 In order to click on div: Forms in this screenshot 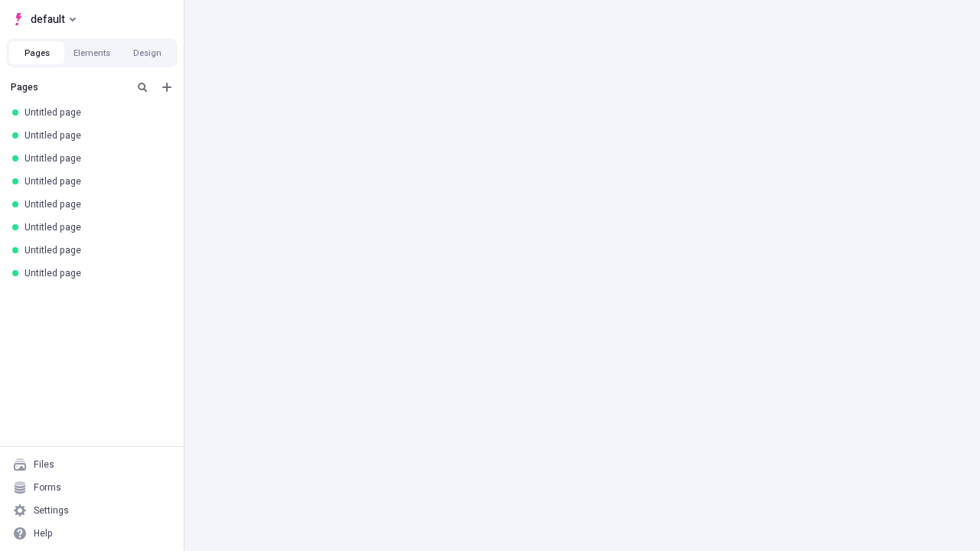, I will do `click(47, 487)`.